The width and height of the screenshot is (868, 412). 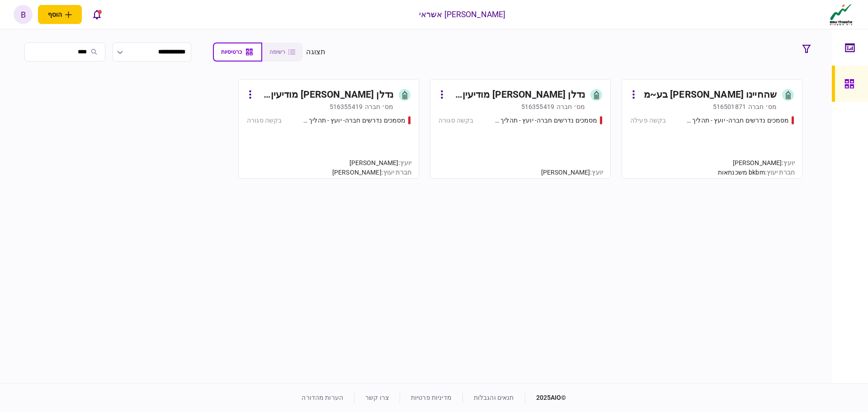 What do you see at coordinates (494, 398) in the screenshot?
I see `a: תנאים והגבלות` at bounding box center [494, 398].